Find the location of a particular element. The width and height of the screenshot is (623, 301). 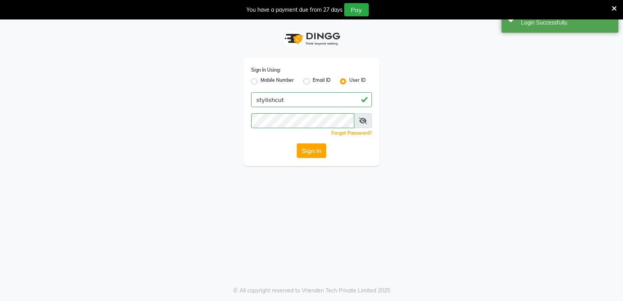

label: Sign In Using: is located at coordinates (266, 70).